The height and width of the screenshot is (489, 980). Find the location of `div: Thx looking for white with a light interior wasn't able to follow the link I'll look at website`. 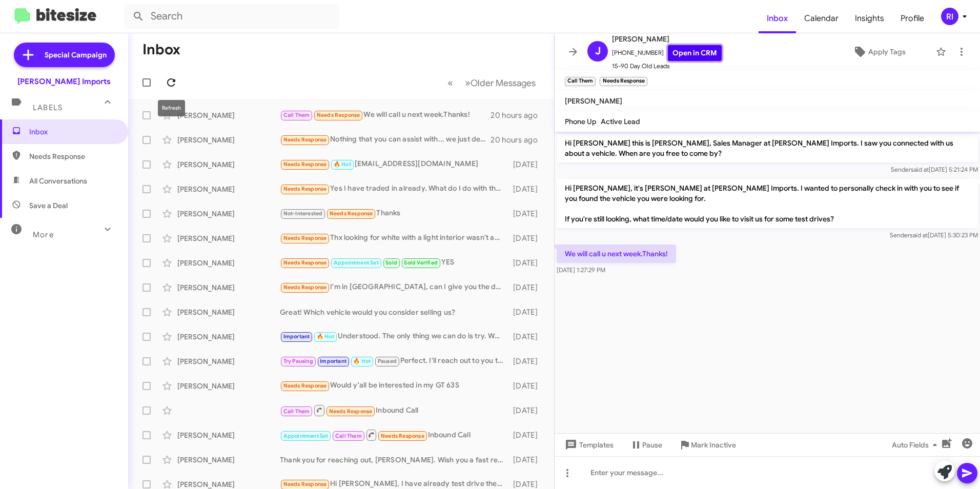

div: Thx looking for white with a light interior wasn't able to follow the link I'll look at website is located at coordinates (395, 237).